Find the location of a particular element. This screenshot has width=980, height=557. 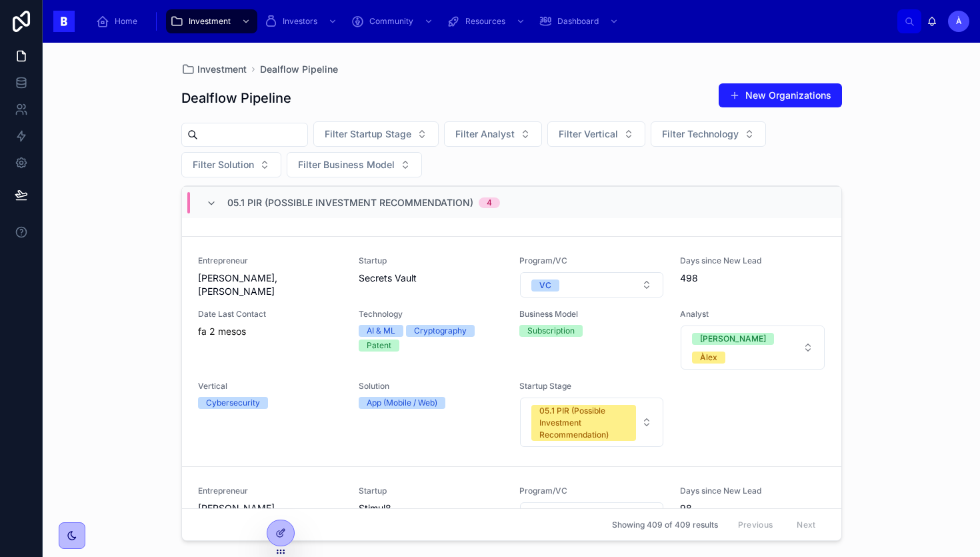

div: scrollable content is located at coordinates (492, 21).